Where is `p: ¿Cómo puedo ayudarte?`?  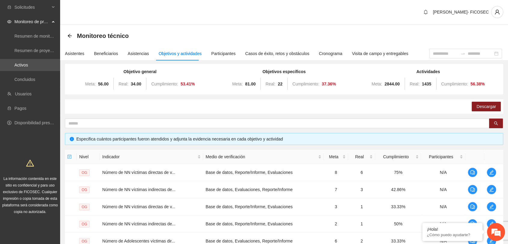
p: ¿Cómo puedo ayudarte? is located at coordinates (452, 234).